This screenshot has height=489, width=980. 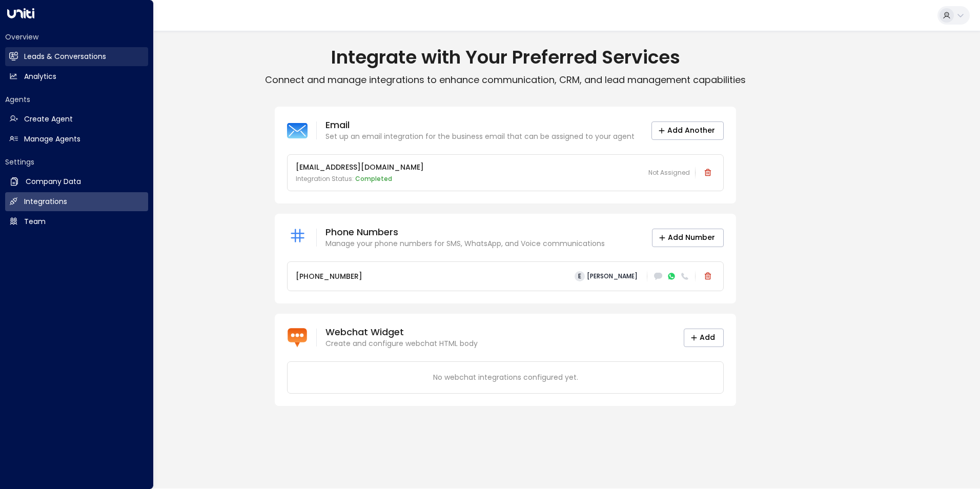 I want to click on a: Analytics, so click(x=77, y=77).